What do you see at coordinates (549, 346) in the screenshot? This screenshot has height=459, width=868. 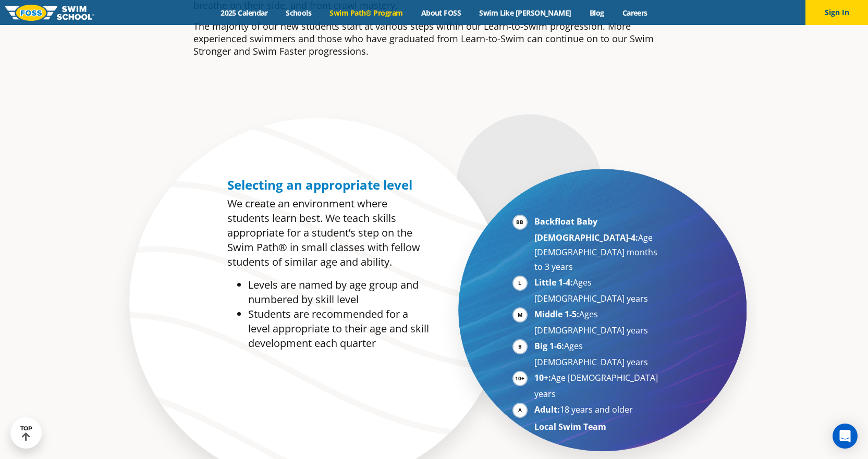 I see `strong: Big 1-6:` at bounding box center [549, 346].